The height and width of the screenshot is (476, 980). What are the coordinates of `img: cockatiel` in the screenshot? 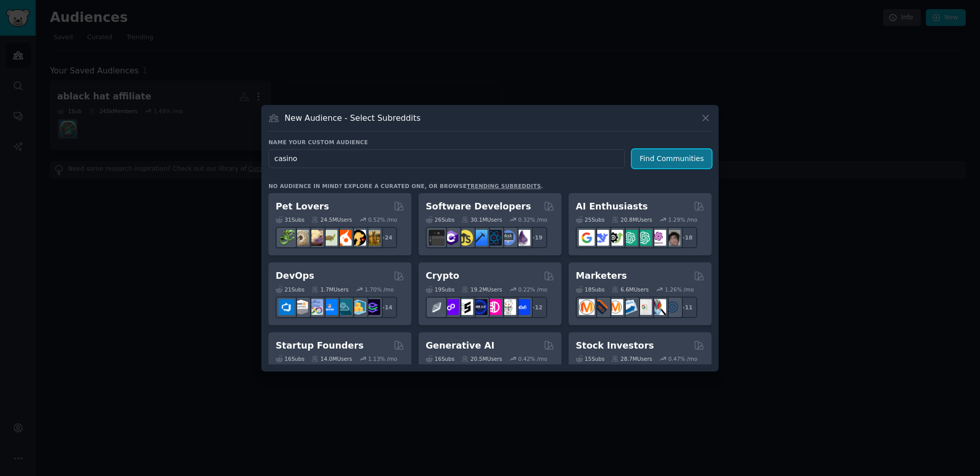 It's located at (344, 238).